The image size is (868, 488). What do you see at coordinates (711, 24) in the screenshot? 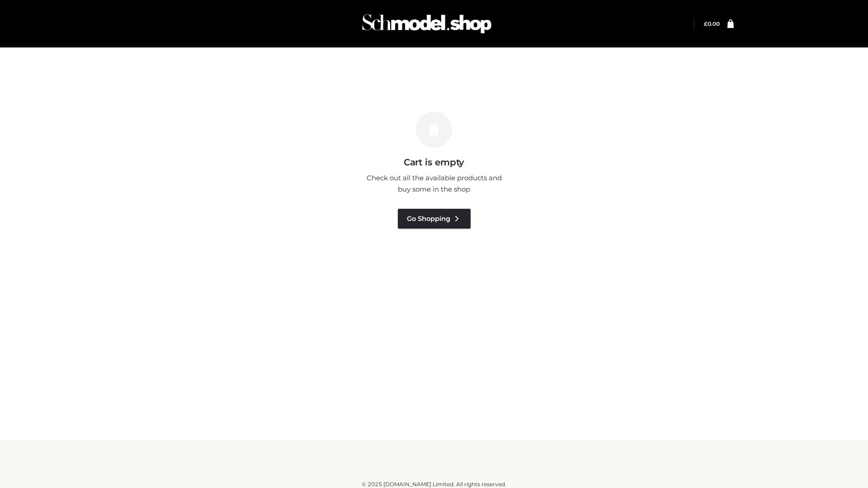
I see `a: £0.00` at bounding box center [711, 24].